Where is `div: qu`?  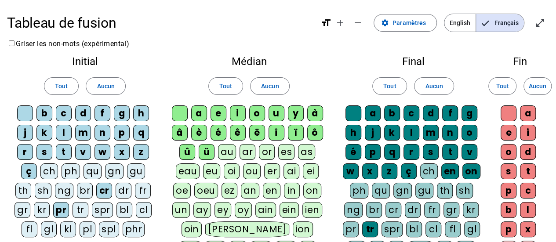 div: qu is located at coordinates (92, 171).